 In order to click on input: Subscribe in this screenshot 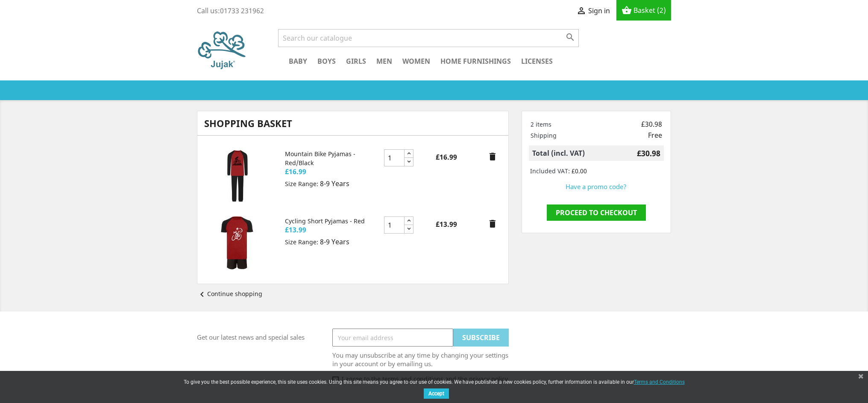, I will do `click(481, 337)`.